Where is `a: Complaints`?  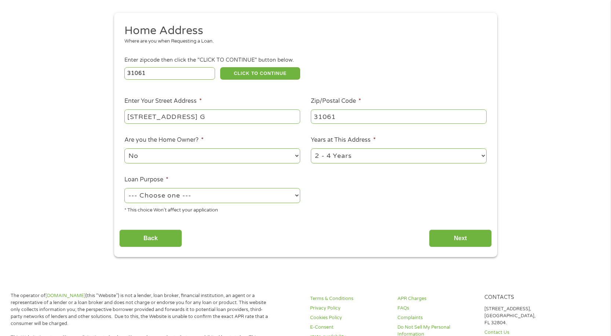 a: Complaints is located at coordinates (437, 317).